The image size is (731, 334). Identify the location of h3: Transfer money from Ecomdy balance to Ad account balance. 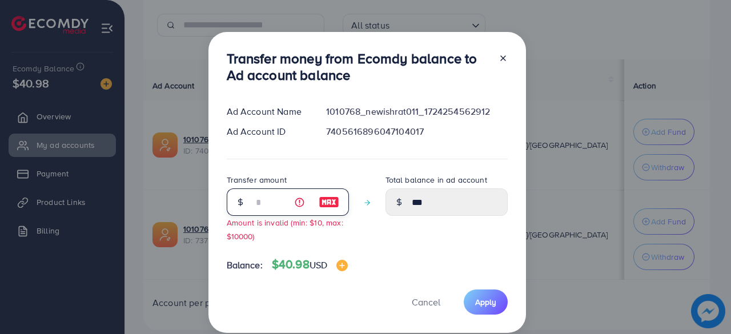
(358, 67).